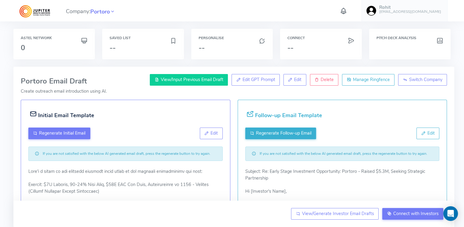 Image resolution: width=464 pixels, height=227 pixels. I want to click on h6: Personalise, so click(232, 38).